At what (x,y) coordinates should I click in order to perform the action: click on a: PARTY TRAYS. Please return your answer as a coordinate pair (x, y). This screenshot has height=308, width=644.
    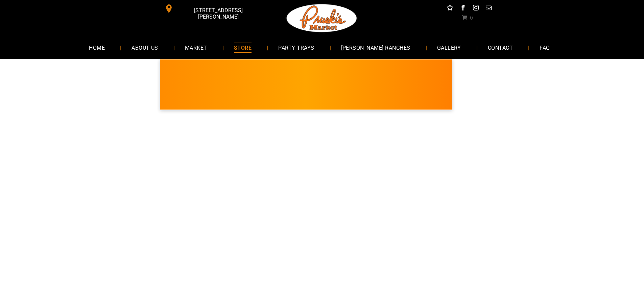
    Looking at the image, I should click on (296, 47).